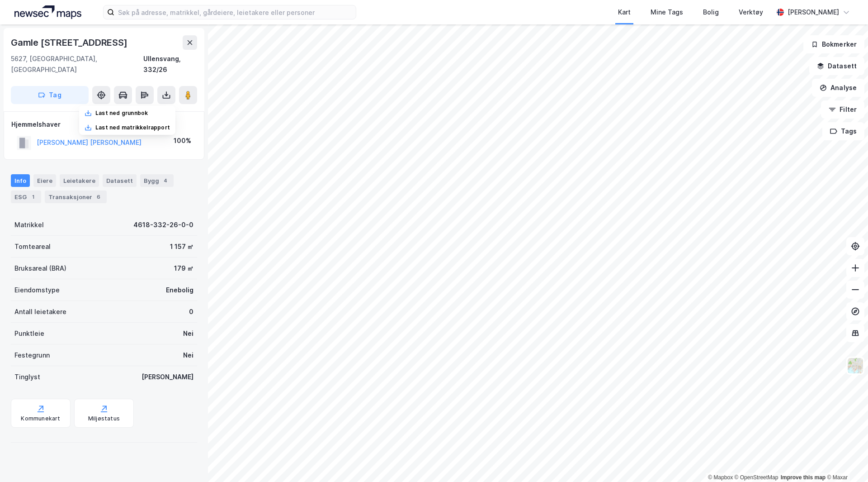 The height and width of the screenshot is (482, 868). Describe the element at coordinates (157, 180) in the screenshot. I see `div: Bygg` at that location.